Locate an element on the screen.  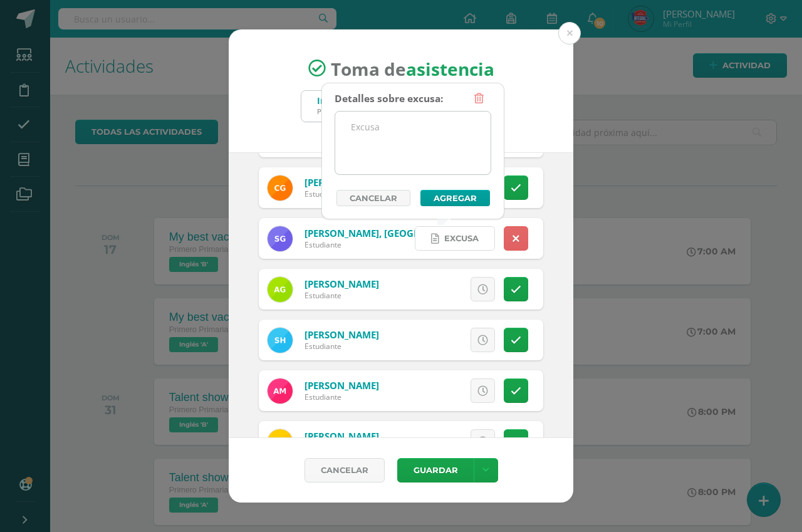
span: Toma de is located at coordinates (412, 68).